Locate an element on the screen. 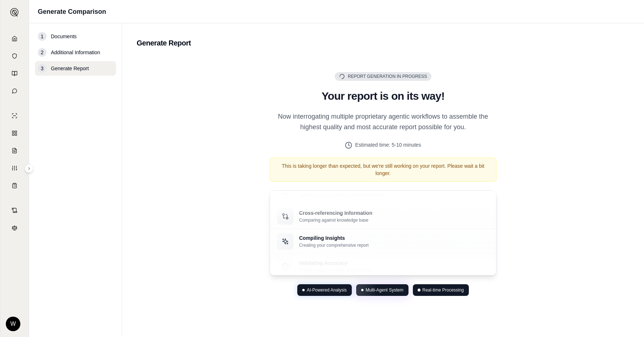 This screenshot has height=337, width=644. a: Policy Comparisons is located at coordinates (15, 133).